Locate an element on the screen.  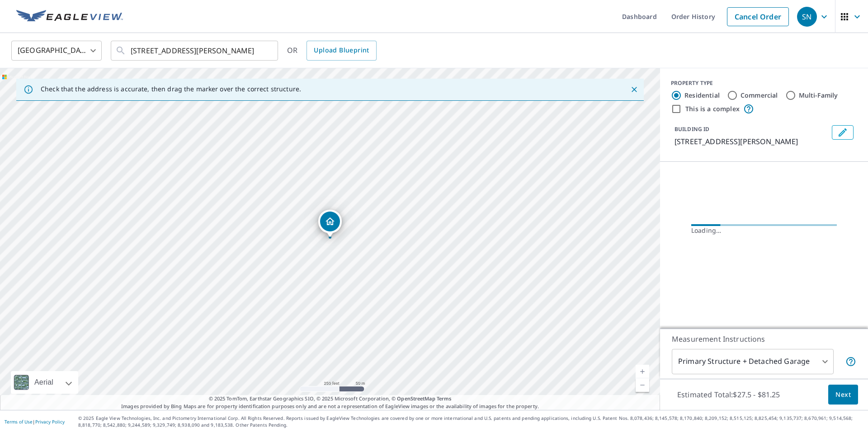
span: Upload Blueprint is located at coordinates (341, 50).